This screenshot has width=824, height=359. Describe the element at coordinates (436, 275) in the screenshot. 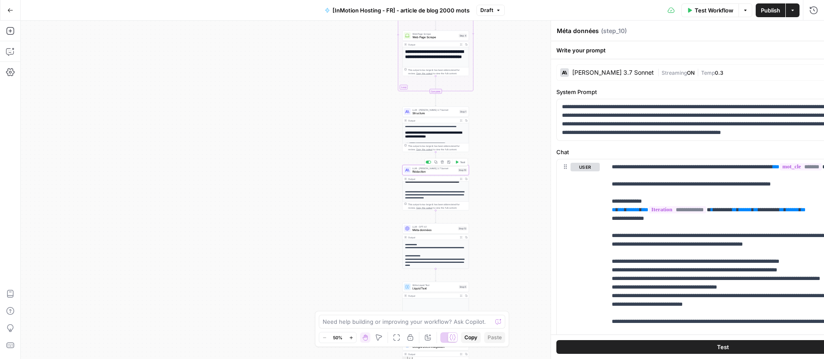

I see `g: Edge from step_13 to step_5` at that location.